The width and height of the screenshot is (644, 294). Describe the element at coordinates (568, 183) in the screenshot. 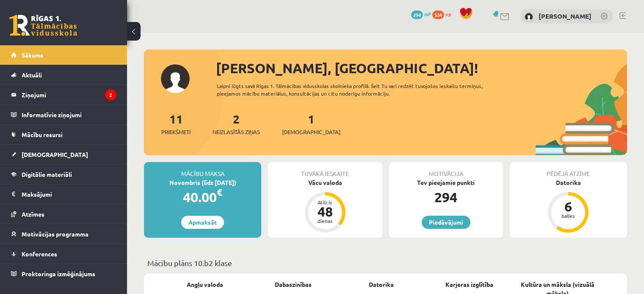

I see `div: Datorika` at that location.